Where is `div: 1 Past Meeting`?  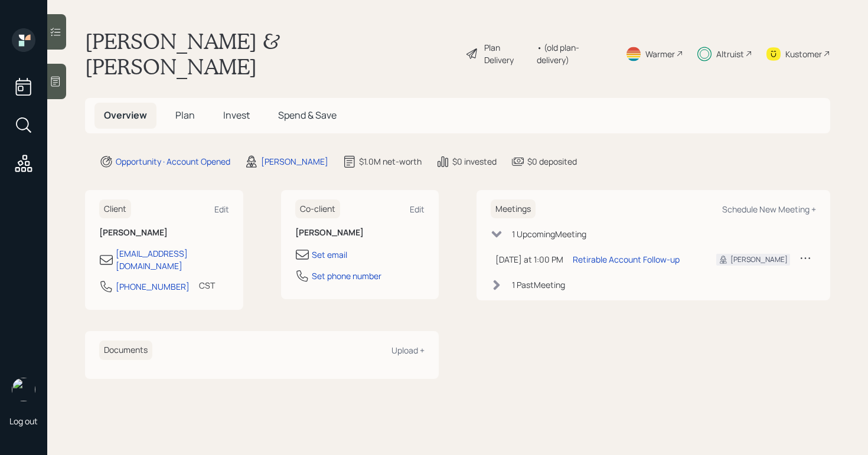 div: 1 Past Meeting is located at coordinates (539, 285).